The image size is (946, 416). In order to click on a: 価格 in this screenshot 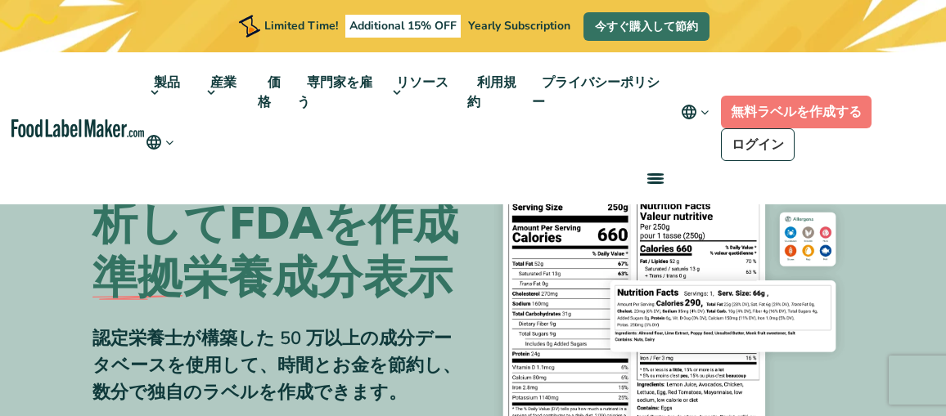, I will do `click(269, 92)`.